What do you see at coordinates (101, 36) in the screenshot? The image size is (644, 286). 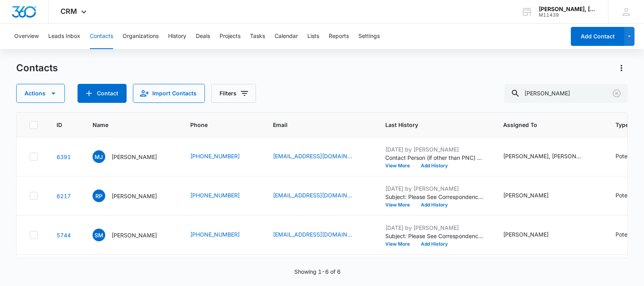 I see `button: Contacts` at bounding box center [101, 36].